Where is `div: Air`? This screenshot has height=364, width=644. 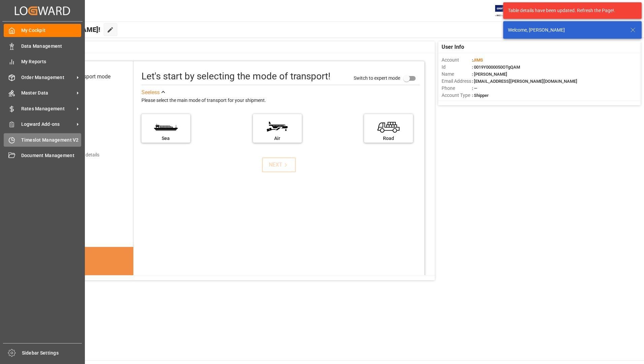 div: Air is located at coordinates (277, 139).